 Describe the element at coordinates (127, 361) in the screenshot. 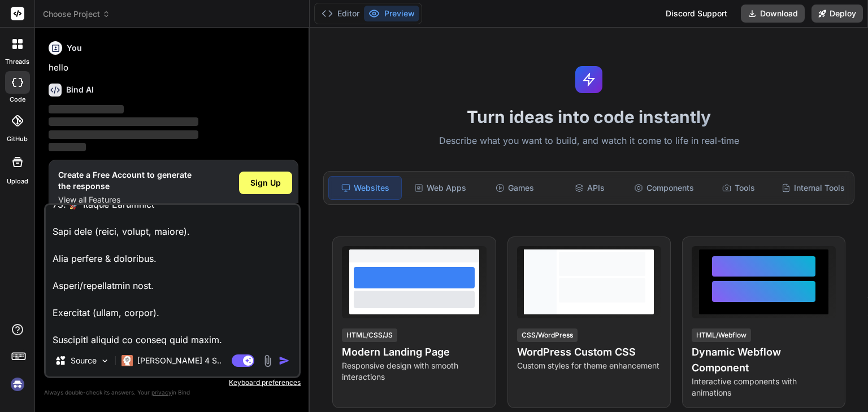

I see `img: Claude 4 Sonnet` at that location.